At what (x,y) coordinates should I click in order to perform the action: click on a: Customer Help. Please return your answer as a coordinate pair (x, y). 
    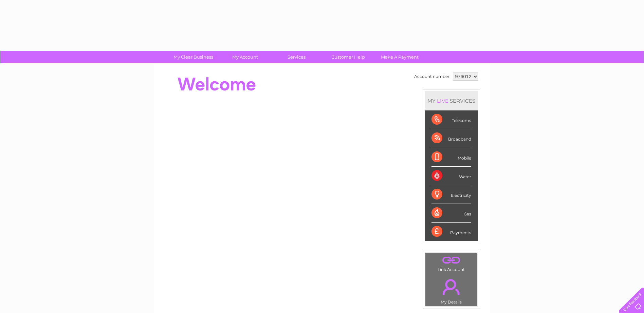
    Looking at the image, I should click on (348, 57).